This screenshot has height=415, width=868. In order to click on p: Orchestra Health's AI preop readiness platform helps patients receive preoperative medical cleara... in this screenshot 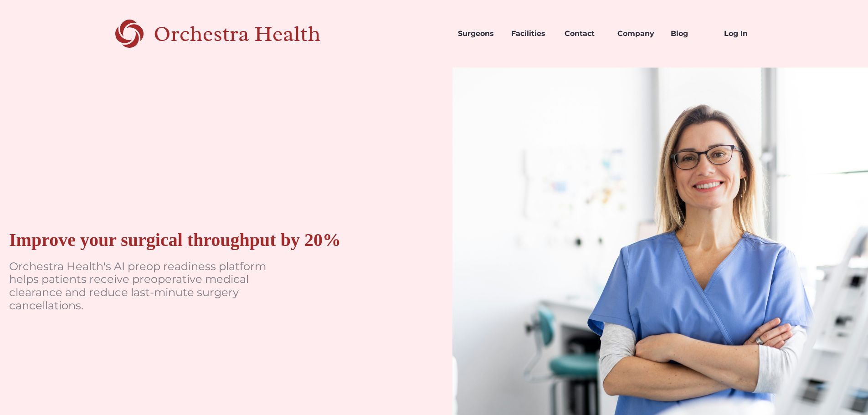, I will do `click(146, 287)`.